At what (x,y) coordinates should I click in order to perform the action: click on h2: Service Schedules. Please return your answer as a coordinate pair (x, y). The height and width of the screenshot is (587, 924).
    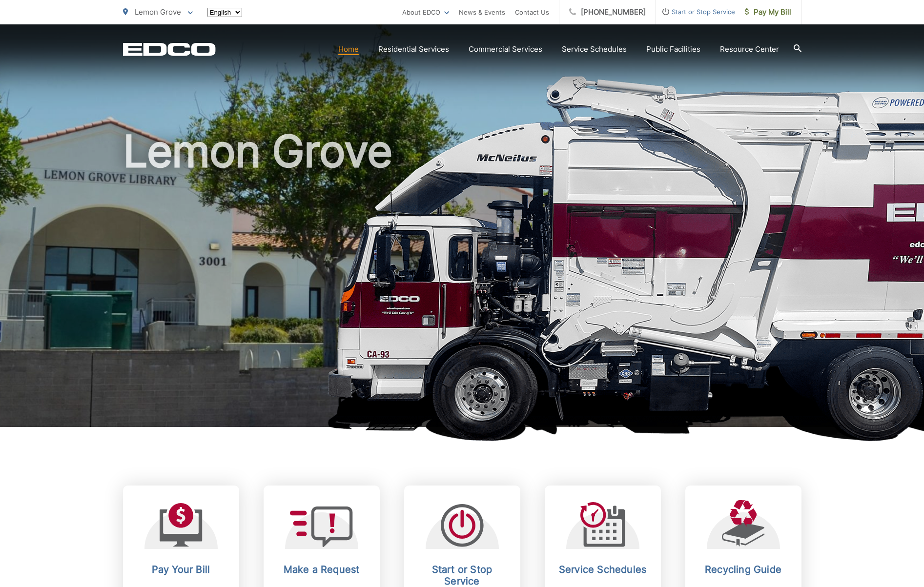
    Looking at the image, I should click on (603, 569).